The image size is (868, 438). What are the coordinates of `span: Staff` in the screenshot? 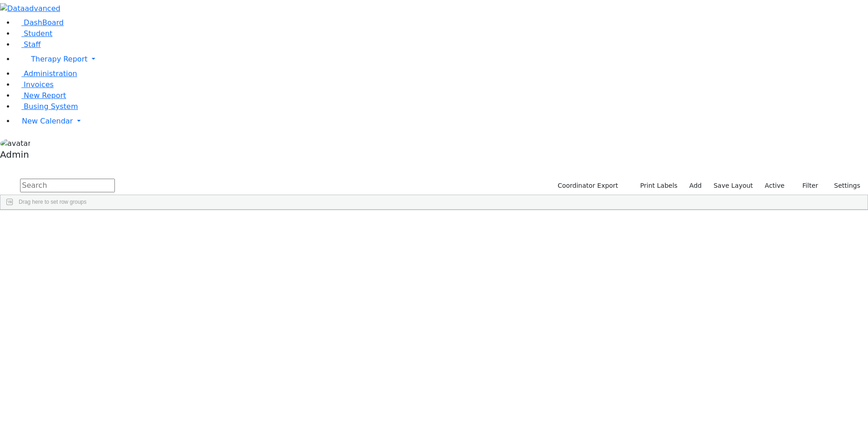 It's located at (32, 44).